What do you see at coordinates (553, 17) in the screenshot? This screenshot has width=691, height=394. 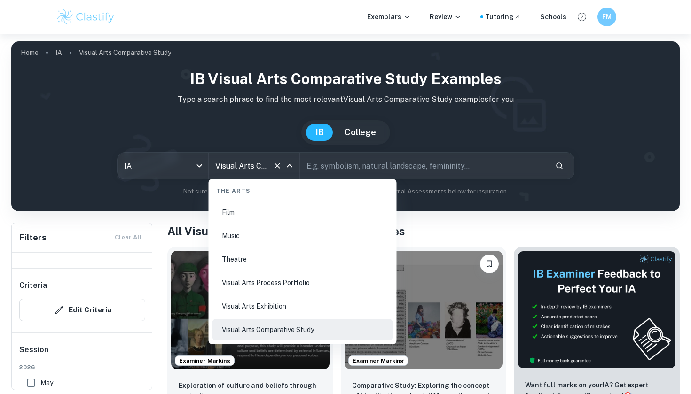 I see `div: Schools` at bounding box center [553, 17].